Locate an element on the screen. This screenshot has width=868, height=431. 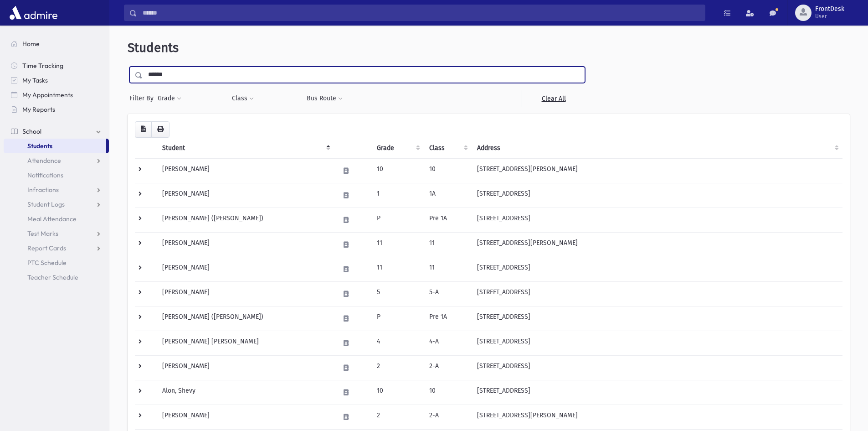
span: Infractions is located at coordinates (43, 190).